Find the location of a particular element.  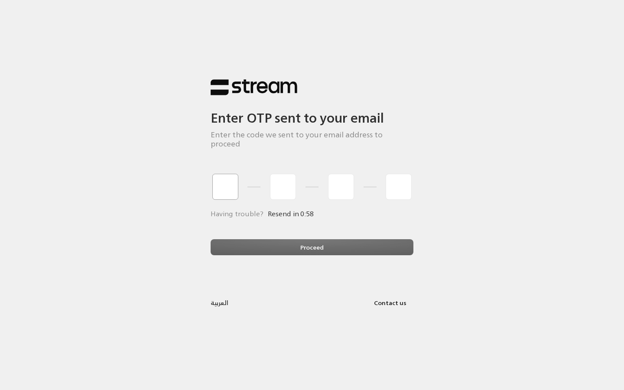

span: Resend in 0:58 is located at coordinates (291, 214).